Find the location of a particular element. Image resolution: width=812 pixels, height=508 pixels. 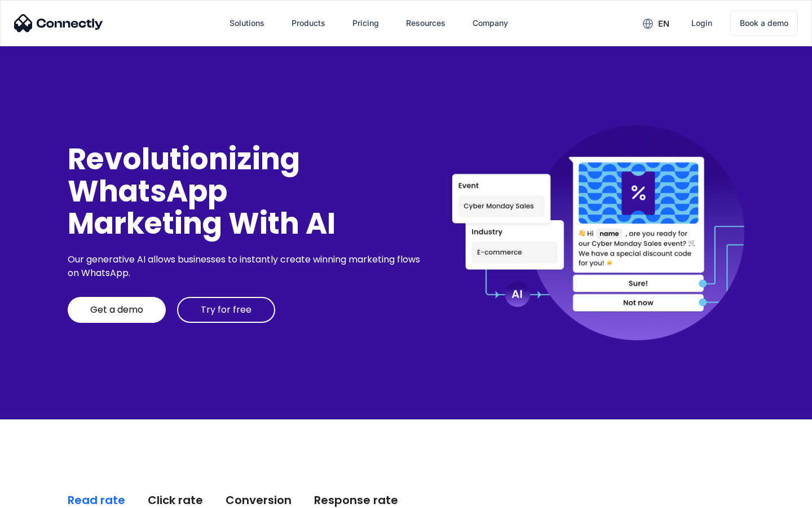

div: Products is located at coordinates (309, 23).